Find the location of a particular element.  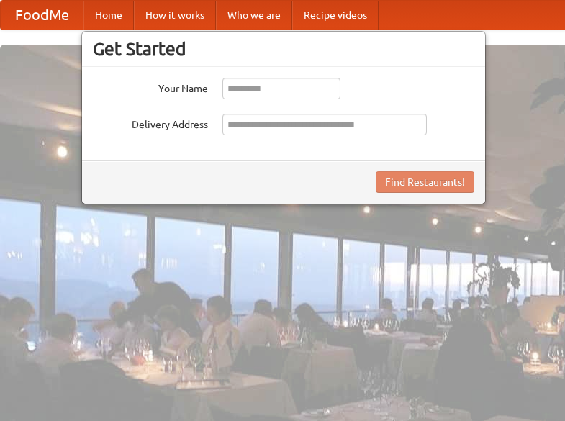

a: FoodMe is located at coordinates (42, 15).